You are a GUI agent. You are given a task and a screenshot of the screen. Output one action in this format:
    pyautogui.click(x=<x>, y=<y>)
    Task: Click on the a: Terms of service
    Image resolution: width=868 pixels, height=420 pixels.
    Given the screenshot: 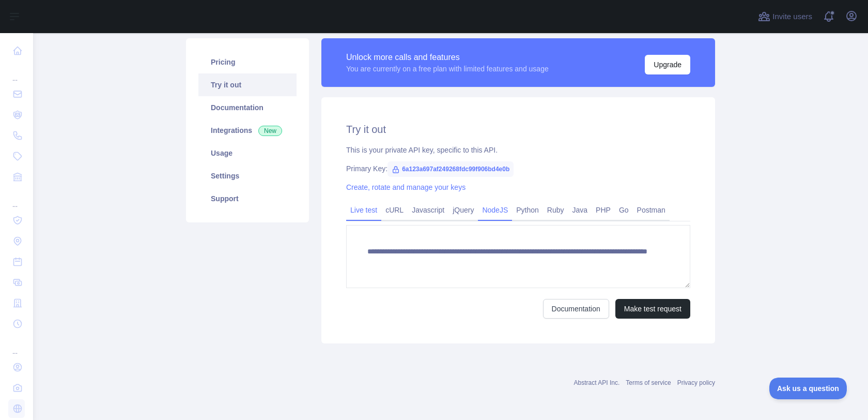 What is the action you would take?
    pyautogui.click(x=648, y=383)
    